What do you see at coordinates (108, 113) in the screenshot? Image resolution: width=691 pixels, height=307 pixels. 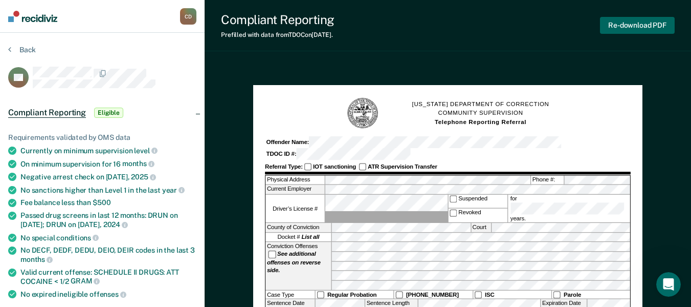 I see `span: Eligible` at bounding box center [108, 113].